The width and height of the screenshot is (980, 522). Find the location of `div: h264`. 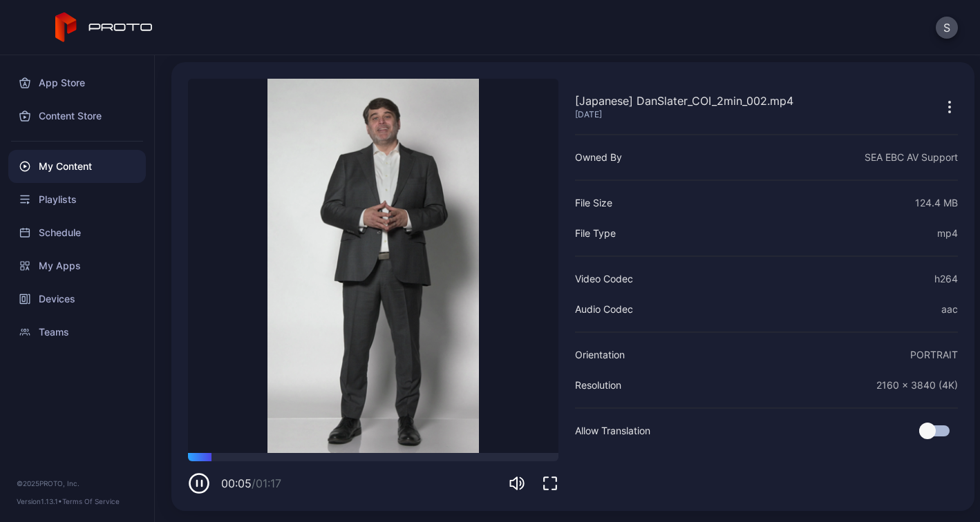

div: h264 is located at coordinates (945, 279).